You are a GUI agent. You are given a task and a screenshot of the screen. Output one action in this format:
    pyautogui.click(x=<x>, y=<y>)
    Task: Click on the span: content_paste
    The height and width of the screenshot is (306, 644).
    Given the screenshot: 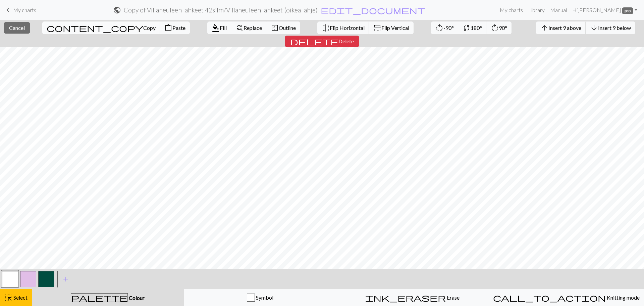 What is the action you would take?
    pyautogui.click(x=169, y=28)
    